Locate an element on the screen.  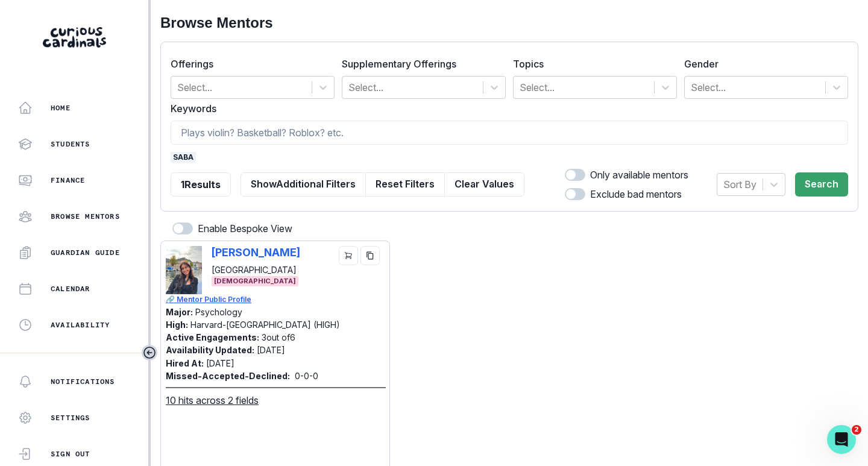
h2: Browse Mentors is located at coordinates (510, 23).